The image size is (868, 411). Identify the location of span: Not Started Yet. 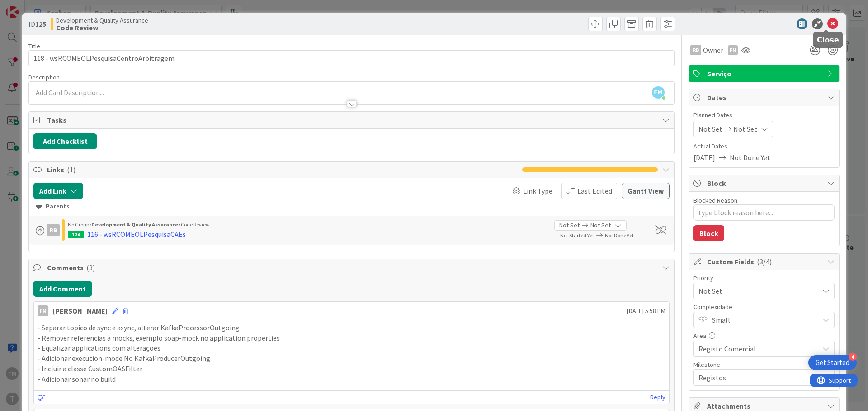
(577, 235).